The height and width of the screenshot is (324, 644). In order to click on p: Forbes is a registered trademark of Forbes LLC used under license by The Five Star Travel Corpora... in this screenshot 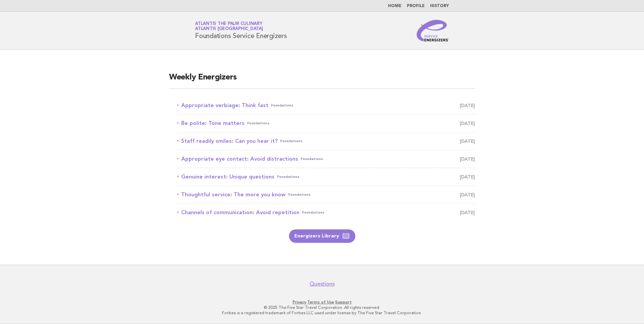, I will do `click(322, 313)`.